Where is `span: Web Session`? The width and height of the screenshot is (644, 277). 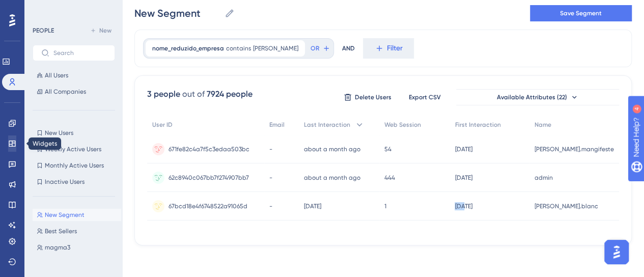
span: Web Session is located at coordinates (403, 125).